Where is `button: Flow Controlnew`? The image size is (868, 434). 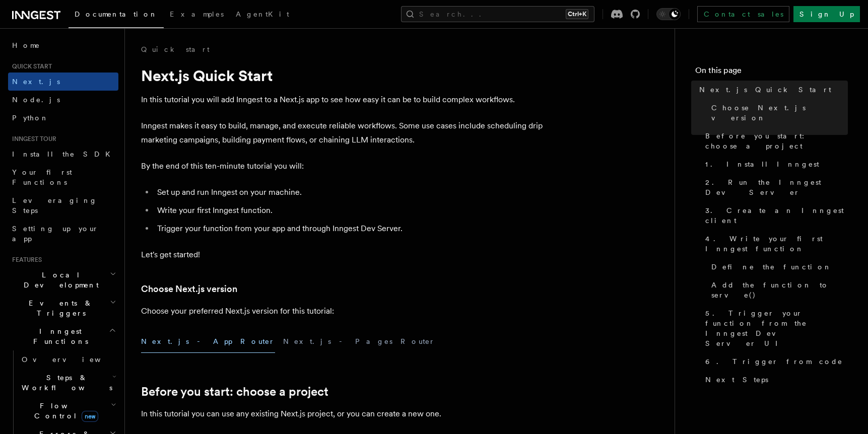
button: Flow Controlnew is located at coordinates (68, 411).